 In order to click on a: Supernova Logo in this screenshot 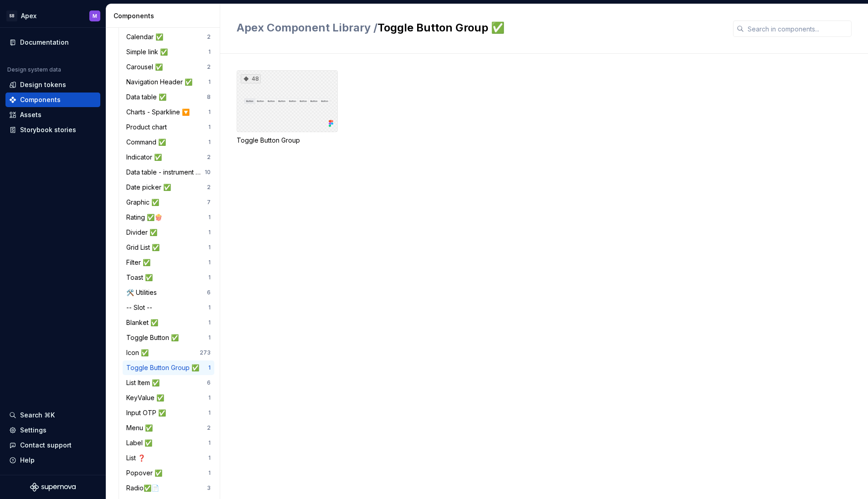, I will do `click(53, 488)`.